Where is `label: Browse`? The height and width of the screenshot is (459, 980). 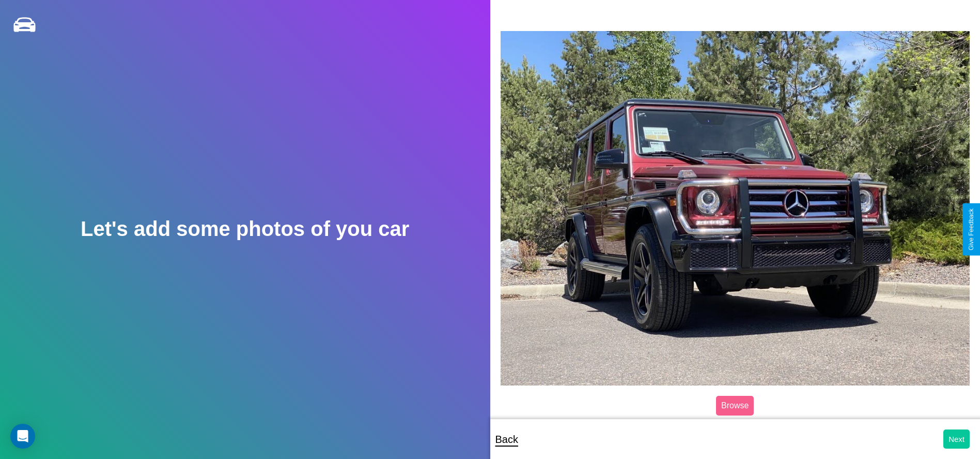
label: Browse is located at coordinates (735, 406).